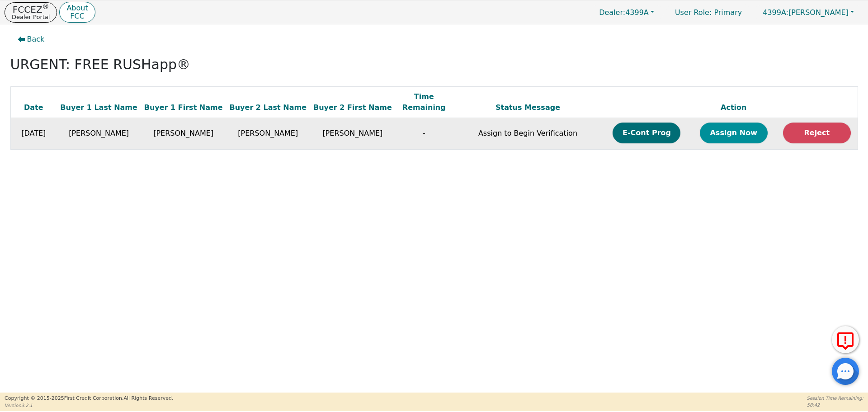 This screenshot has width=868, height=412. I want to click on button: FCCEZ®Dealer Portal, so click(31, 12).